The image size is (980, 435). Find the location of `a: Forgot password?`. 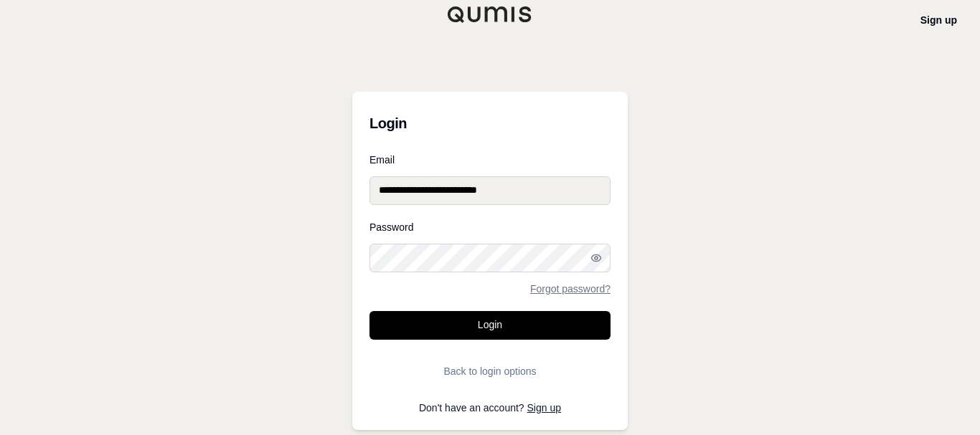

a: Forgot password? is located at coordinates (571, 289).